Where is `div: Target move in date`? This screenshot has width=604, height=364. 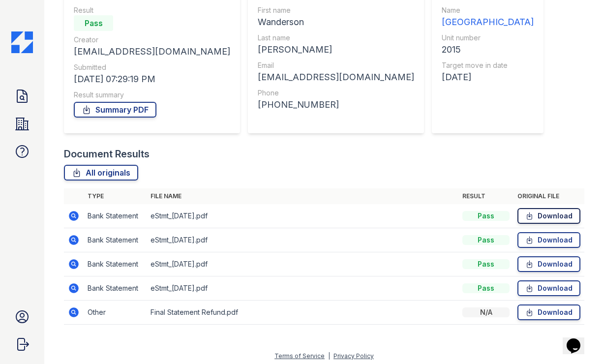
div: Target move in date is located at coordinates (488, 66).